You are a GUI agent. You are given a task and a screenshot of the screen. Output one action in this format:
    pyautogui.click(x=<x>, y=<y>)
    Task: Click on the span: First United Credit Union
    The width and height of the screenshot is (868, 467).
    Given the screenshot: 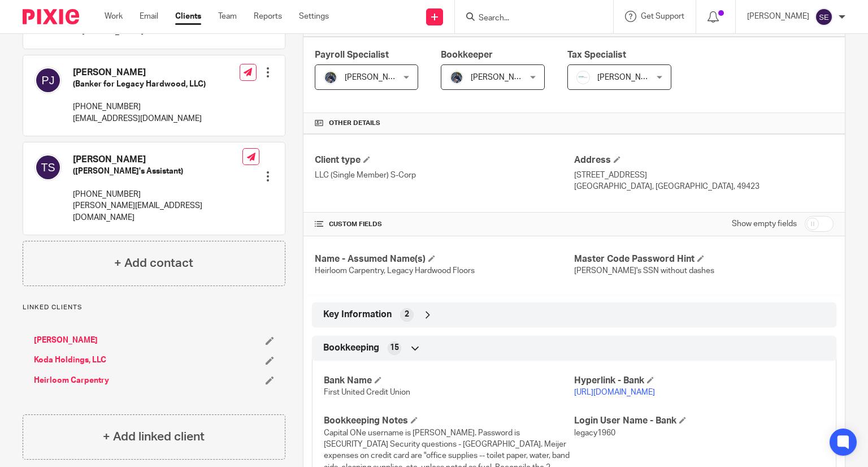 What is the action you would take?
    pyautogui.click(x=367, y=392)
    